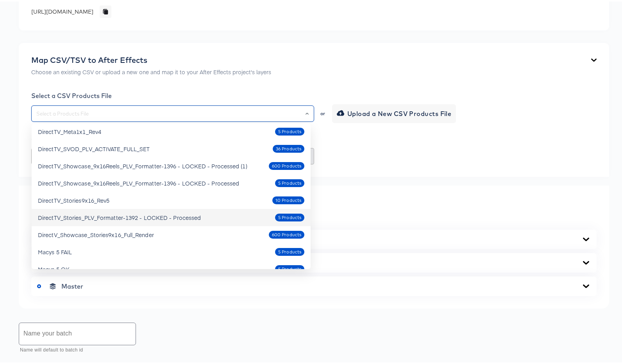  What do you see at coordinates (314, 94) in the screenshot?
I see `div: Select a CSV Products File` at bounding box center [314, 94].